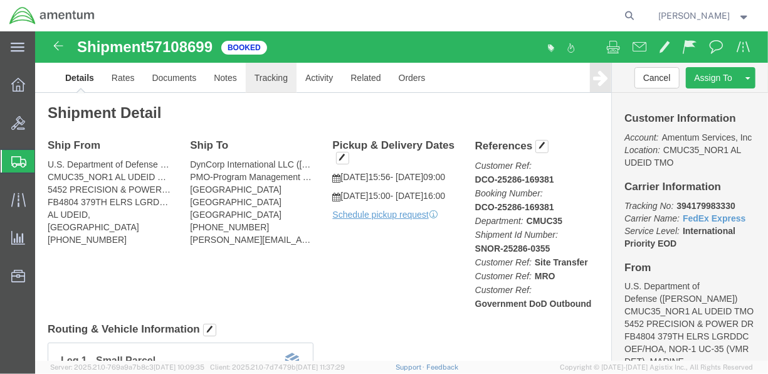 This screenshot has width=768, height=374. Describe the element at coordinates (695, 16) in the screenshot. I see `span: Charles Davis` at that location.